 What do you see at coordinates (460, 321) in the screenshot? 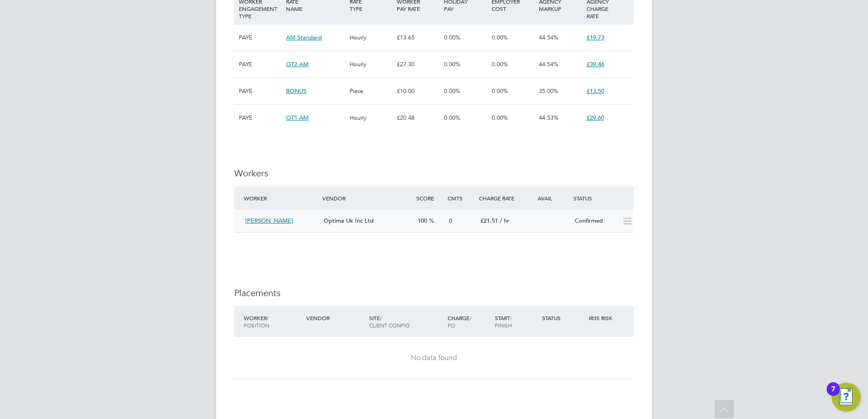
I see `span: / PO` at bounding box center [460, 321].